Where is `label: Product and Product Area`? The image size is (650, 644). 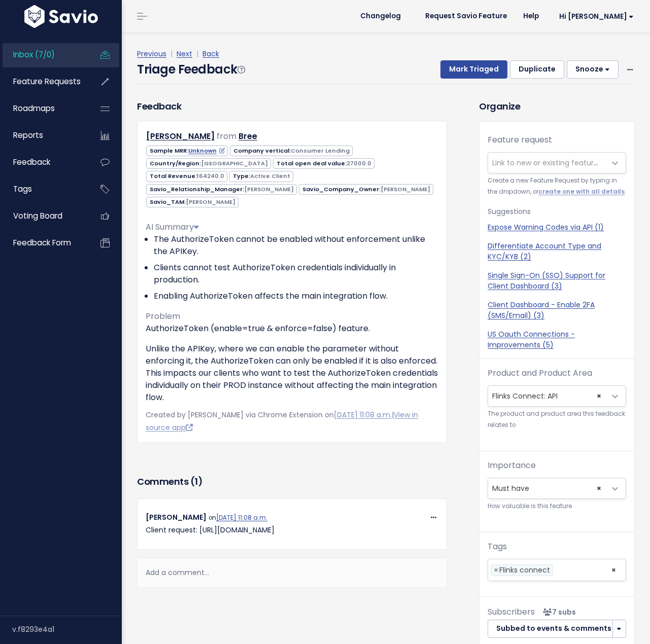 label: Product and Product Area is located at coordinates (540, 373).